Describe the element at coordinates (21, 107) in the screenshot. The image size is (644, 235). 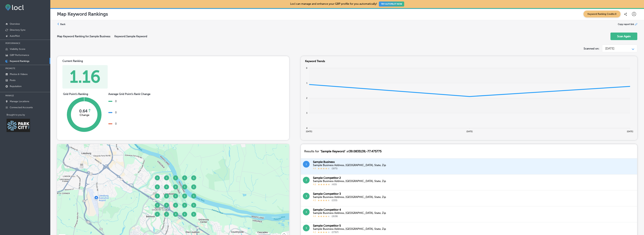
I see `p: Connected Accounts` at that location.